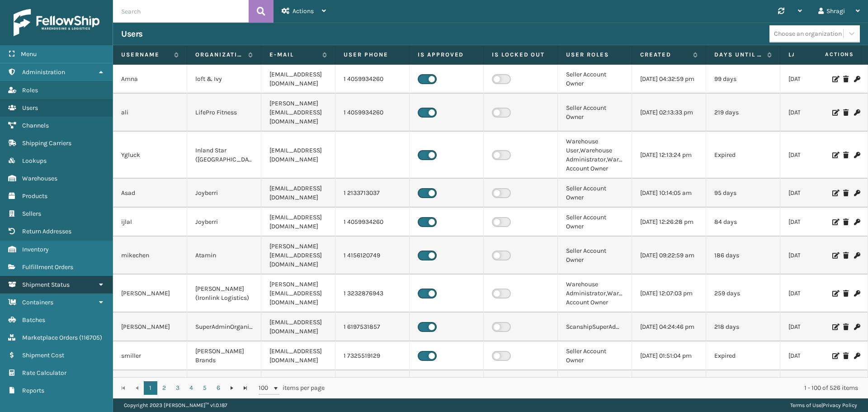 This screenshot has width=868, height=412. What do you see at coordinates (90, 337) in the screenshot?
I see `span: ( 116705 )` at bounding box center [90, 337].